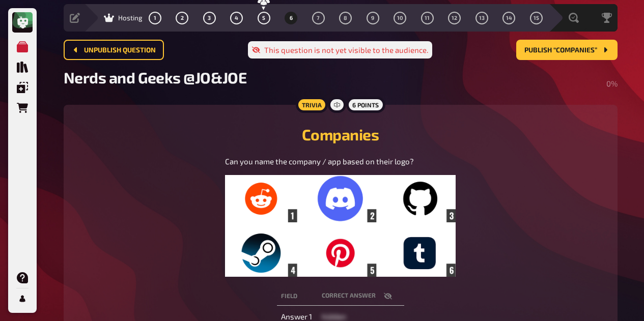 This screenshot has width=644, height=321. Describe the element at coordinates (361, 296) in the screenshot. I see `th: correct answer` at that location.